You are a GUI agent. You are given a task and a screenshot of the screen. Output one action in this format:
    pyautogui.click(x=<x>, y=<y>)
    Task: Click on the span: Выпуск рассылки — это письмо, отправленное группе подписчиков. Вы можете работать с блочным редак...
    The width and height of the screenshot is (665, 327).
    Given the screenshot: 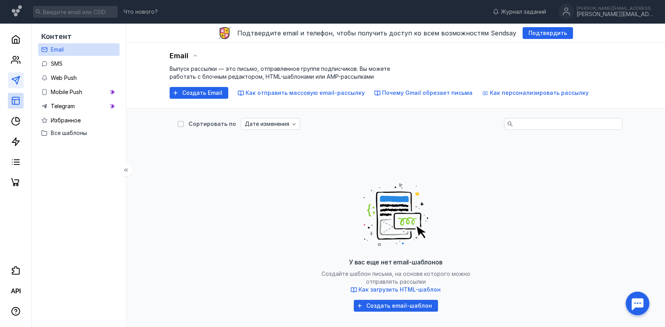 What is the action you would take?
    pyautogui.click(x=280, y=72)
    